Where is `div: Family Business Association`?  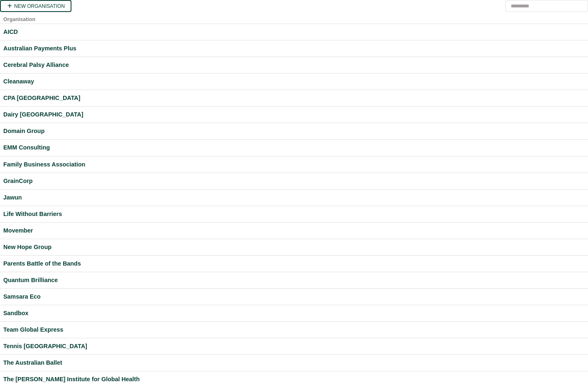
div: Family Business Association is located at coordinates (294, 165).